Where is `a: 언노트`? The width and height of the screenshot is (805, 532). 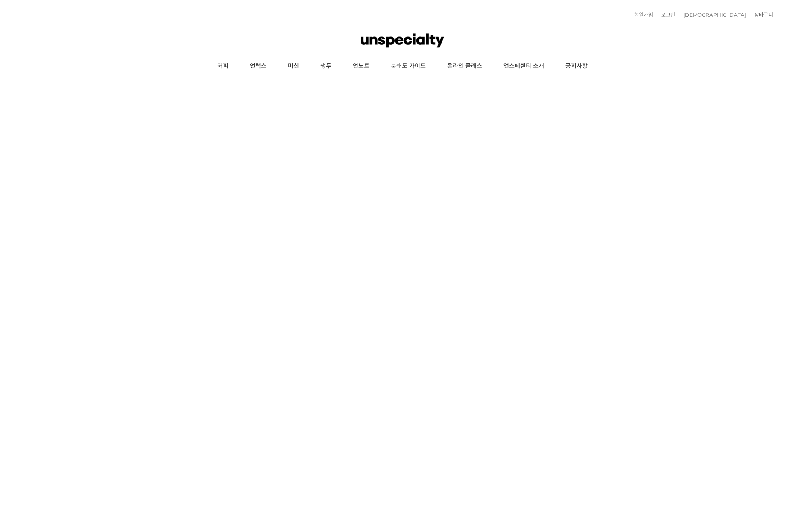 a: 언노트 is located at coordinates (361, 66).